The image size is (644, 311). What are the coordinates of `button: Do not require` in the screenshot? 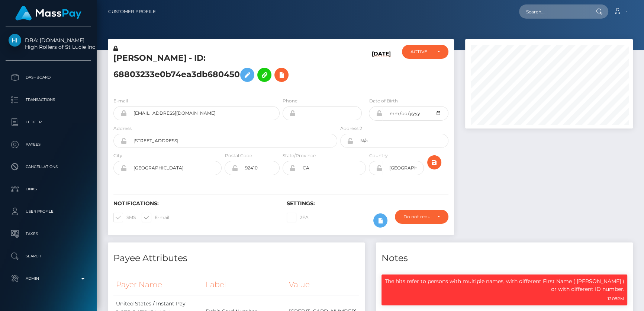 It's located at (422, 216).